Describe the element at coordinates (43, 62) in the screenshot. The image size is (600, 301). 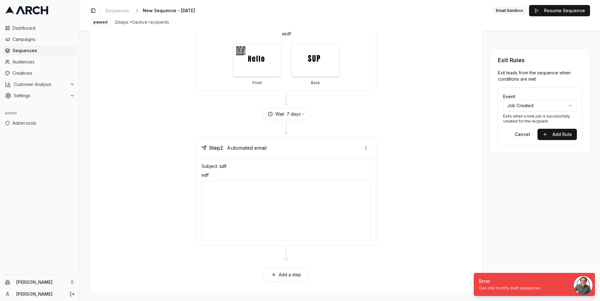
I see `span: Audiences` at that location.